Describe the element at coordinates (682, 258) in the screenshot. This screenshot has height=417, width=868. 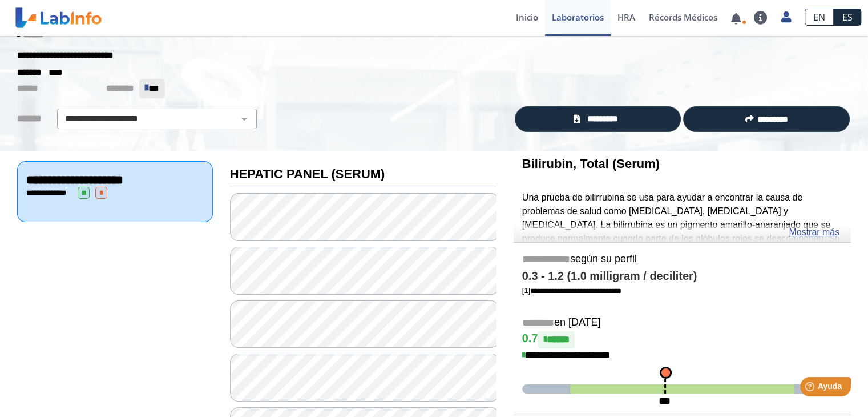
I see `p: Una prueba de bilirrubina se usa para ayudar a encontrar la causa de problemas de salud como [MED...` at that location.